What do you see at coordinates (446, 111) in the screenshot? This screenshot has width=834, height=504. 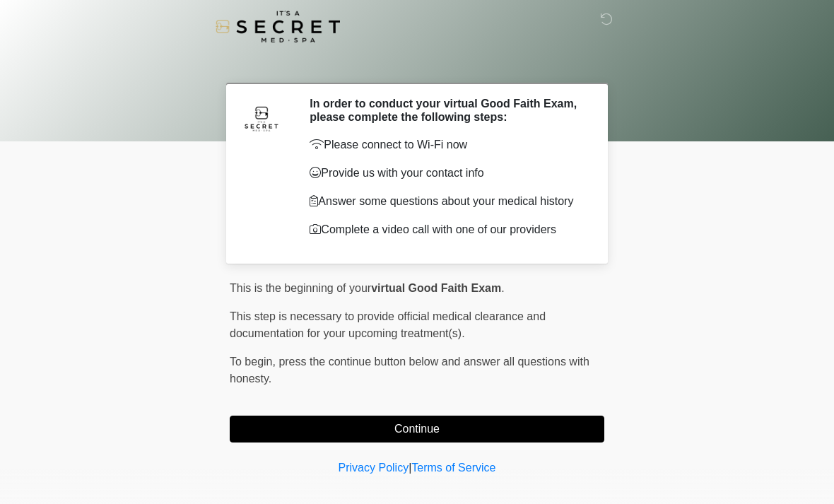 I see `h2: In order to conduct your virtual Good Faith Exam, please complete the following steps:` at bounding box center [446, 111].